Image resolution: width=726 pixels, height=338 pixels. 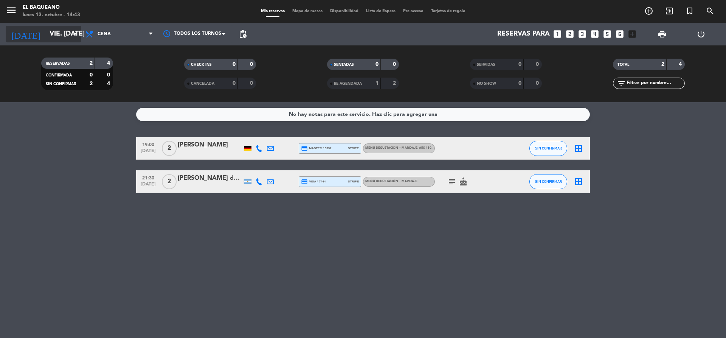 I want to click on span: Cena, so click(x=104, y=34).